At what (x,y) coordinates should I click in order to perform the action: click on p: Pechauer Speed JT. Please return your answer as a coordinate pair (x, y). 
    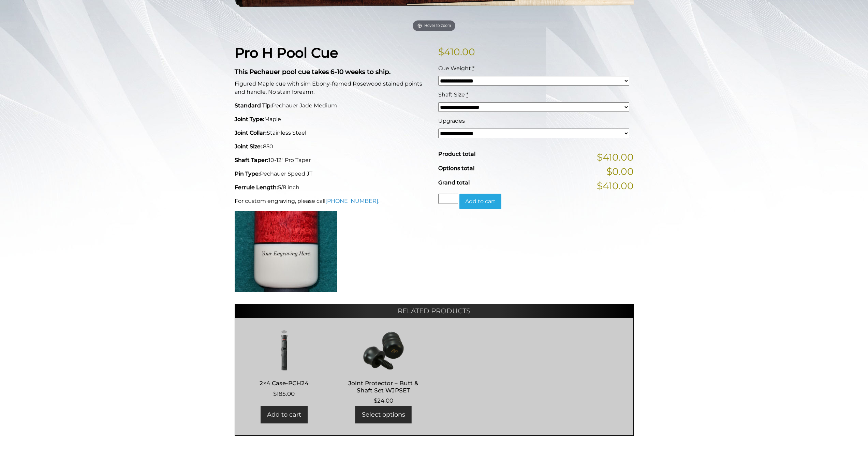
    Looking at the image, I should click on (332, 174).